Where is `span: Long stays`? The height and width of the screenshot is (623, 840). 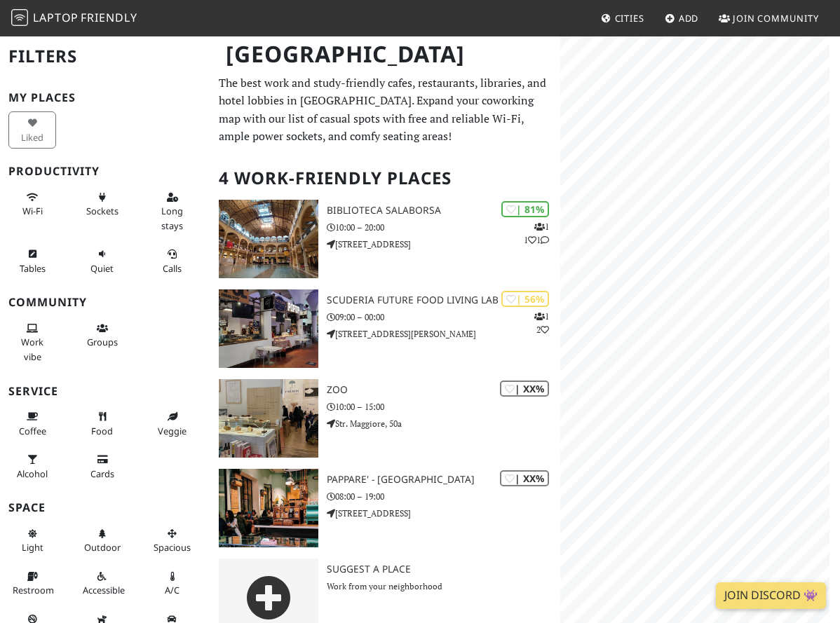 span: Long stays is located at coordinates (172, 218).